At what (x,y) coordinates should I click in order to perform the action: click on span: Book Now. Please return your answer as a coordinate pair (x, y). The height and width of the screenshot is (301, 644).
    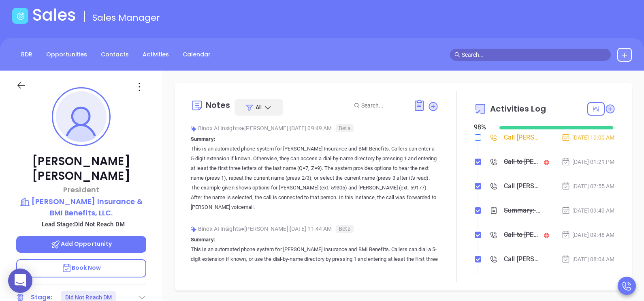
    Looking at the image, I should click on (82, 268).